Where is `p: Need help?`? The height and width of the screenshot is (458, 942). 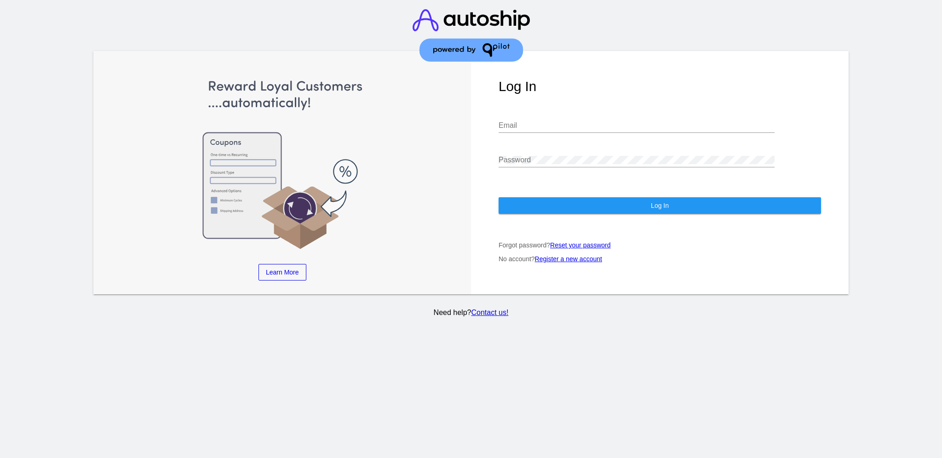
p: Need help? is located at coordinates (471, 313).